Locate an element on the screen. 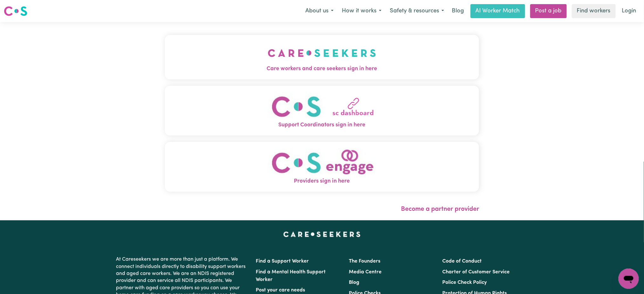 The image size is (644, 294). a: Media Centre is located at coordinates (365, 272).